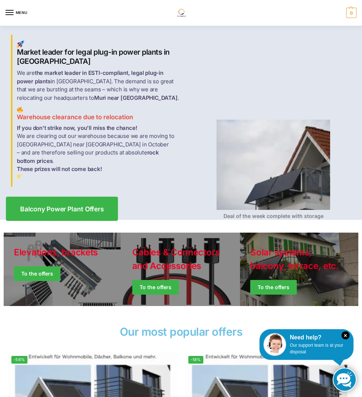  What do you see at coordinates (181, 332) in the screenshot?
I see `h2: Our most popular offers` at bounding box center [181, 332].